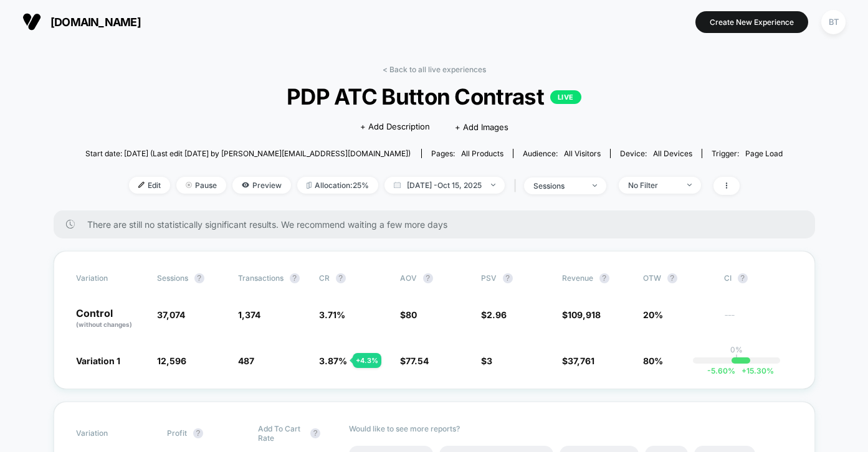  Describe the element at coordinates (562, 153) in the screenshot. I see `div: Audience:` at that location.